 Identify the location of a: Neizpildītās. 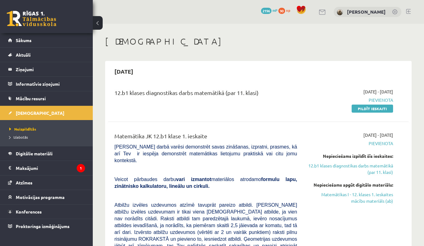
(48, 129).